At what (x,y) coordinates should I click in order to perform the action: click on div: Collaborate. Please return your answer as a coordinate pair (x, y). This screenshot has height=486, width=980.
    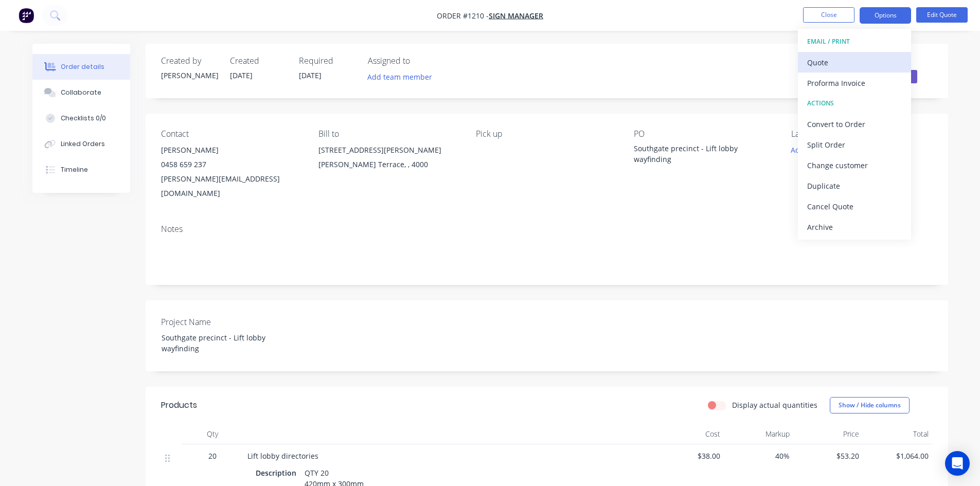
    Looking at the image, I should click on (81, 93).